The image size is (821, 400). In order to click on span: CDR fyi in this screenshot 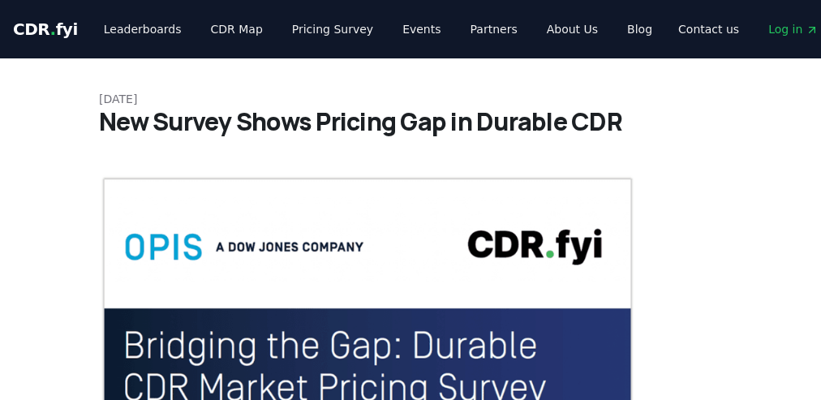, I will do `click(45, 29)`.